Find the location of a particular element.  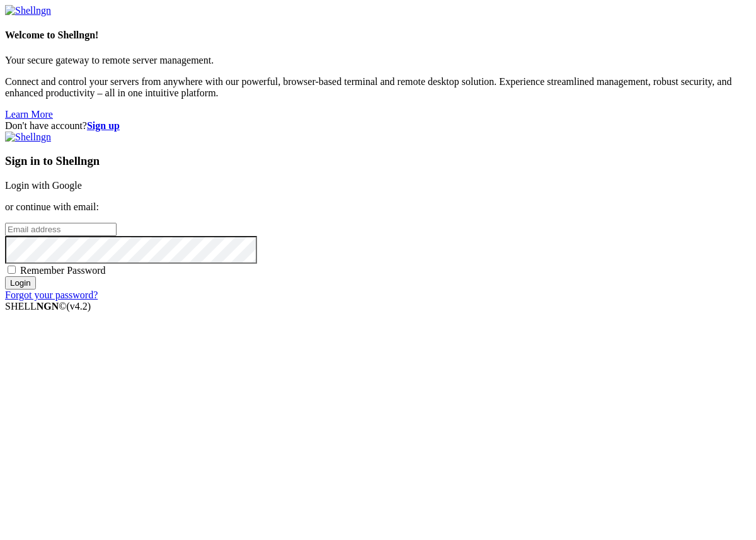

a: Forgot your password? is located at coordinates (51, 294).